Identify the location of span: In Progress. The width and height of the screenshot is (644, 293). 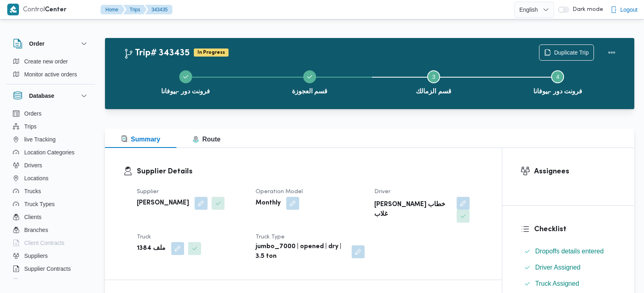
(211, 52).